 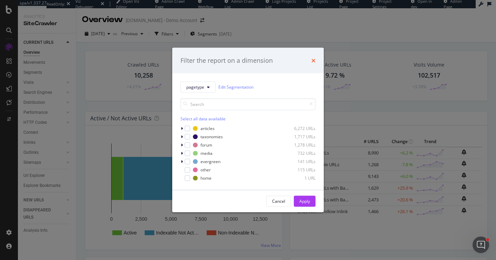 What do you see at coordinates (298, 136) in the screenshot?
I see `div: 1,717 URLs` at bounding box center [298, 136].